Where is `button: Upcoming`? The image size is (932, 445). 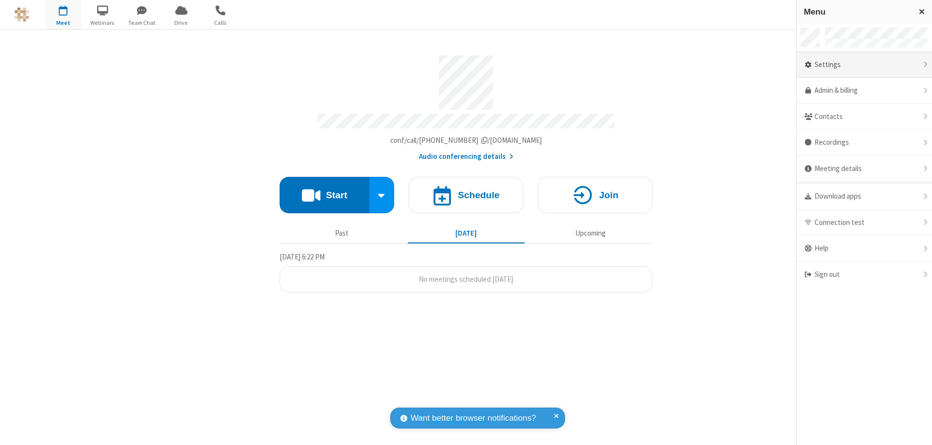 button: Upcoming is located at coordinates (590, 233).